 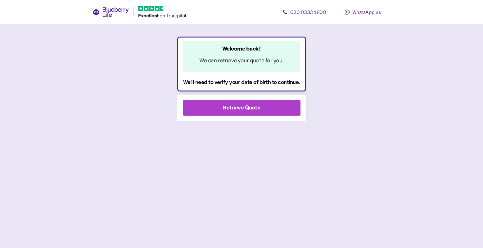 What do you see at coordinates (241, 60) in the screenshot?
I see `div: We can retrieve your quote for you.` at bounding box center [241, 60].